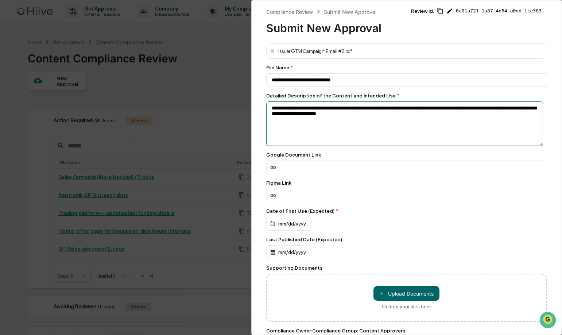 Image resolution: width=562 pixels, height=335 pixels. What do you see at coordinates (407, 307) in the screenshot?
I see `div: Or drop your files here` at bounding box center [407, 307].